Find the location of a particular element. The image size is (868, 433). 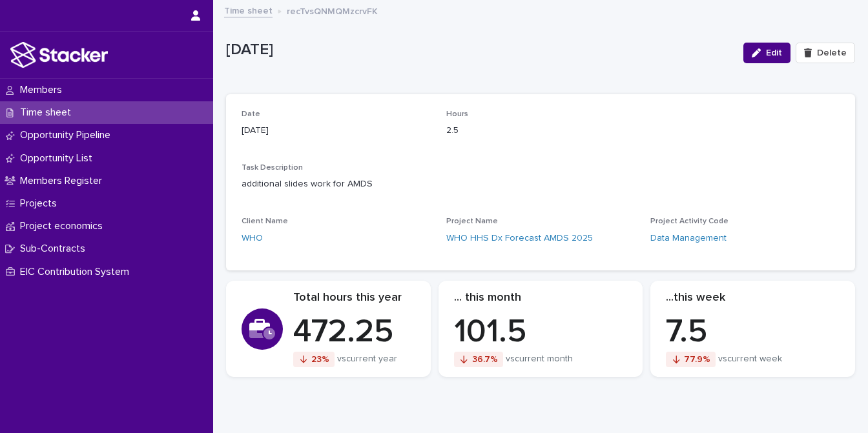

p: Members Register is located at coordinates (63, 181).